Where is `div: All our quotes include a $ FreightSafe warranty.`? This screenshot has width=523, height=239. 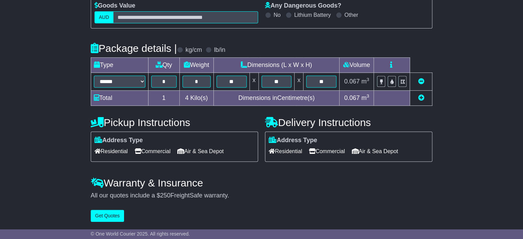
div: All our quotes include a $ FreightSafe warranty. is located at coordinates (262, 196).